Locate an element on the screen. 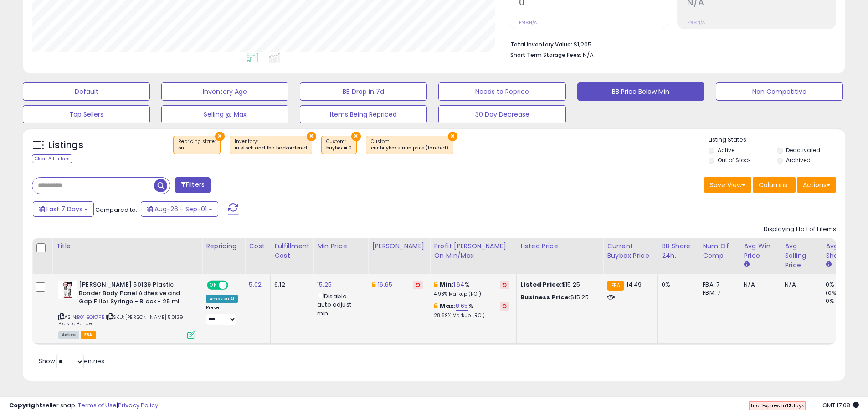 Image resolution: width=868 pixels, height=415 pixels. strong: Copyright is located at coordinates (26, 404).